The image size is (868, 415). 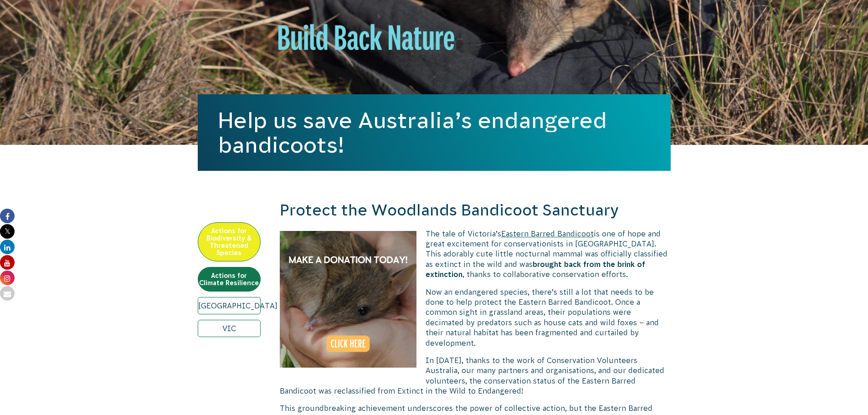 What do you see at coordinates (475, 211) in the screenshot?
I see `h2: Protect the Woodlands Bandicoot Sanctuary` at bounding box center [475, 211].